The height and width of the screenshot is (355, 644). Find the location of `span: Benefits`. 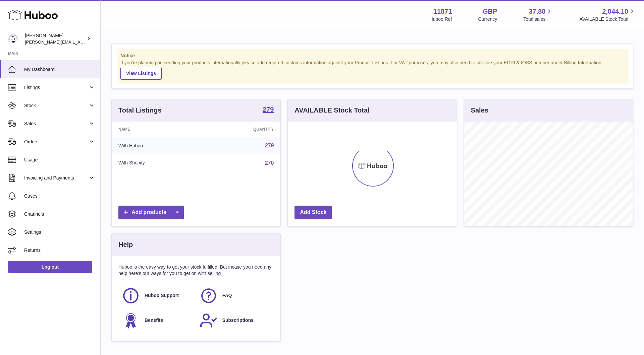

span: Benefits is located at coordinates (154, 320).